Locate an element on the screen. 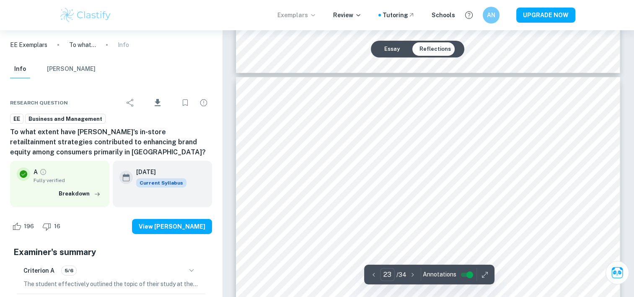 This screenshot has height=297, width=634. a: Schools is located at coordinates (443, 15).